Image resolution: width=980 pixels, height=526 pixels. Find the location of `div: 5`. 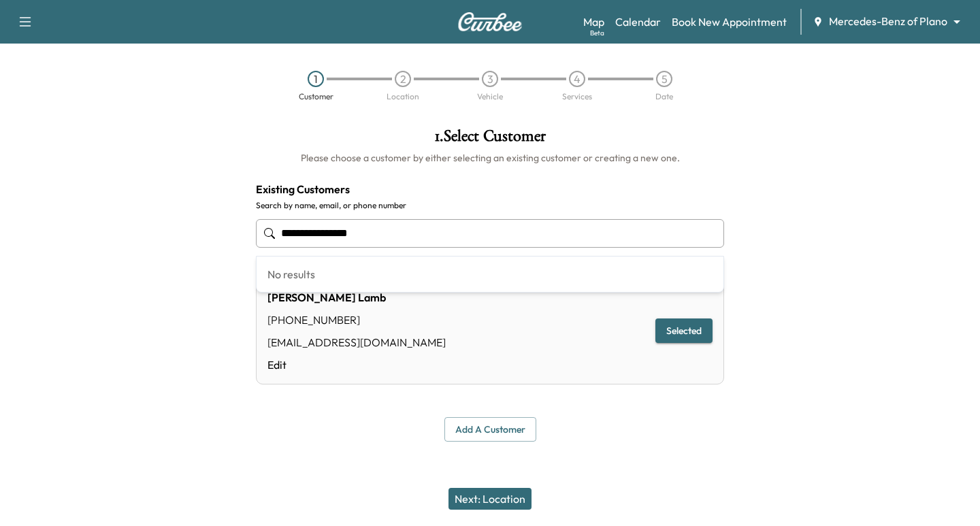

div: 5 is located at coordinates (664, 79).